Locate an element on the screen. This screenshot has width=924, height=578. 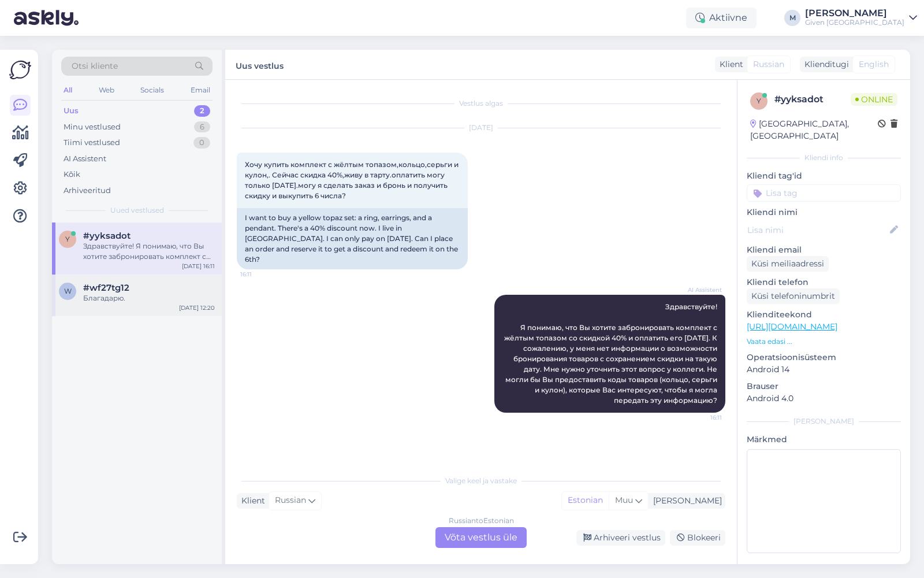
p: Operatsioonisüsteem is located at coordinates (824, 357).